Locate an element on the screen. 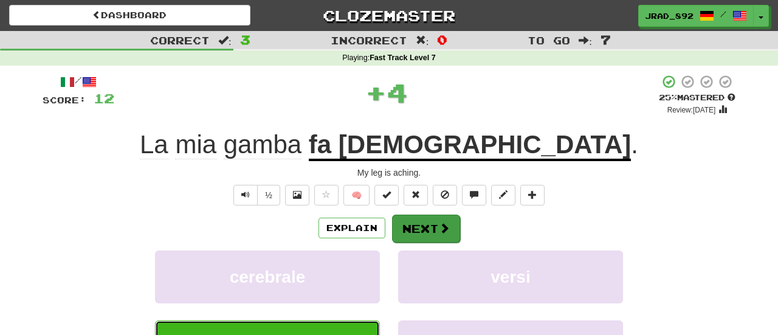 The image size is (778, 335). button: Reset to 0% Mastered (alt+r) is located at coordinates (416, 195).